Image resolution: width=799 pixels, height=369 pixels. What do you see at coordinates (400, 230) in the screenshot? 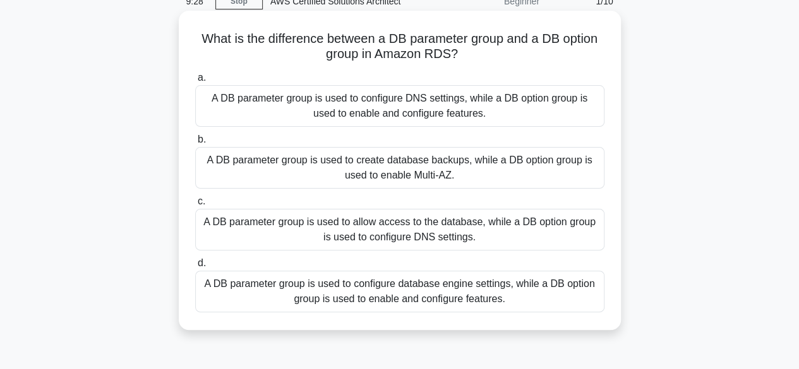
I see `div: A DB parameter group is used to allow access to the database, while a DB option group is used to ...` at bounding box center [400, 230].